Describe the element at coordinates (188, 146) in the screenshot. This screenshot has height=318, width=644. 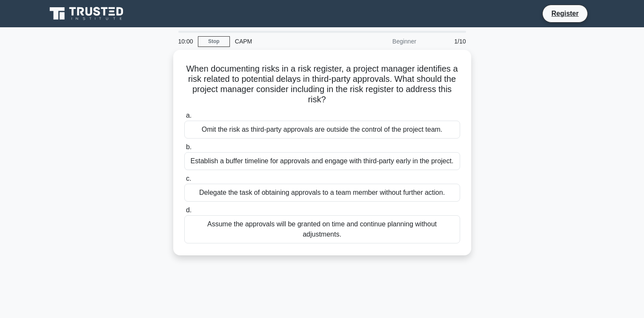
I see `span: b.` at that location.